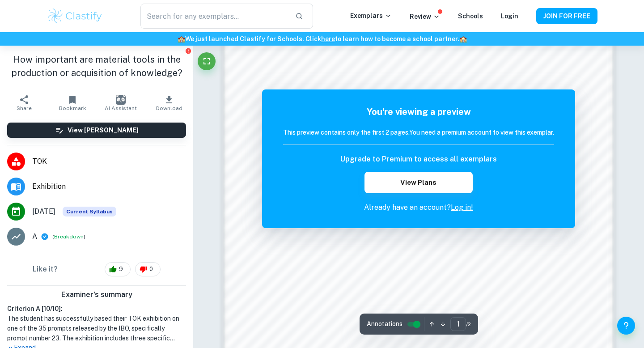 The image size is (644, 348). Describe the element at coordinates (371, 16) in the screenshot. I see `p: Exemplars` at that location.